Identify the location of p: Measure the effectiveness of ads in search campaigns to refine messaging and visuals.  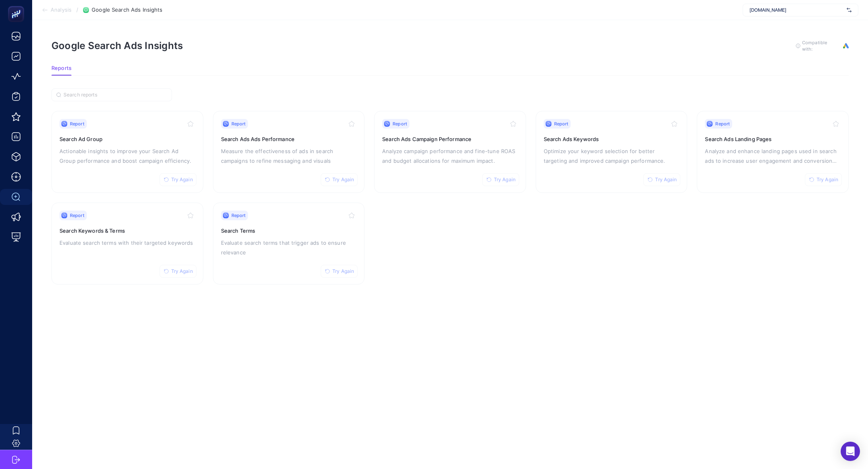
(289, 156).